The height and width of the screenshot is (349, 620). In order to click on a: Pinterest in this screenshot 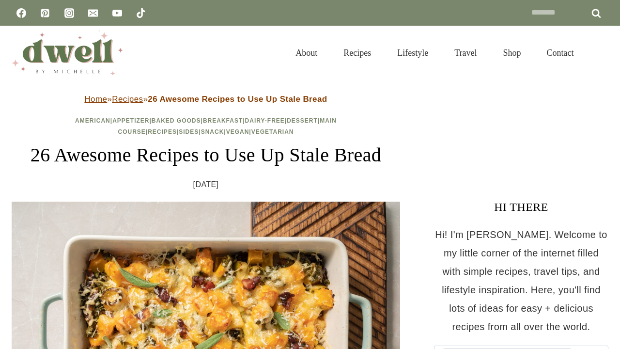, I will do `click(45, 13)`.